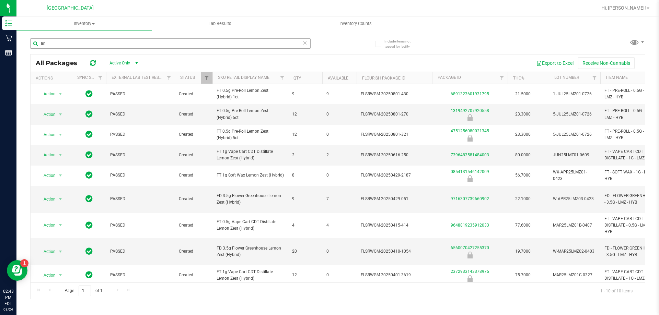  I want to click on inline-svg: Retail, so click(9, 38).